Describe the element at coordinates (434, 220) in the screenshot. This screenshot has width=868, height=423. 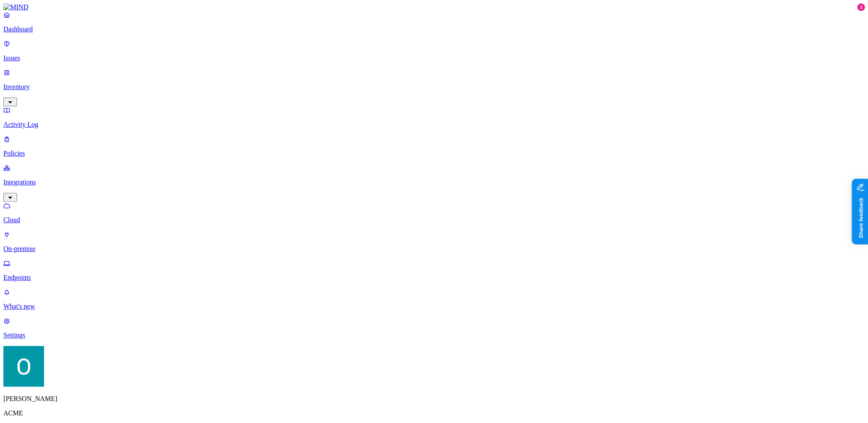
I see `p: Cloud` at that location.